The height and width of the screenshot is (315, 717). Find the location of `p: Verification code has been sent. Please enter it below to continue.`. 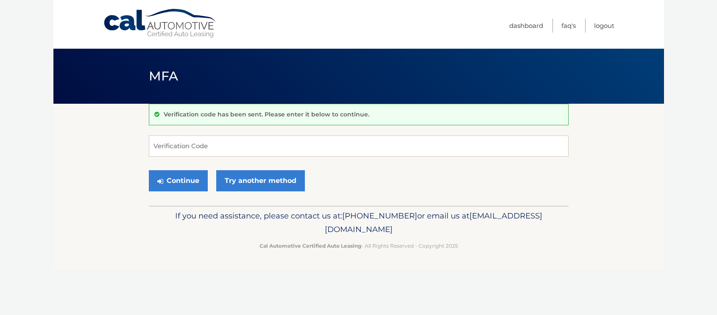

p: Verification code has been sent. Please enter it below to continue. is located at coordinates (266, 114).